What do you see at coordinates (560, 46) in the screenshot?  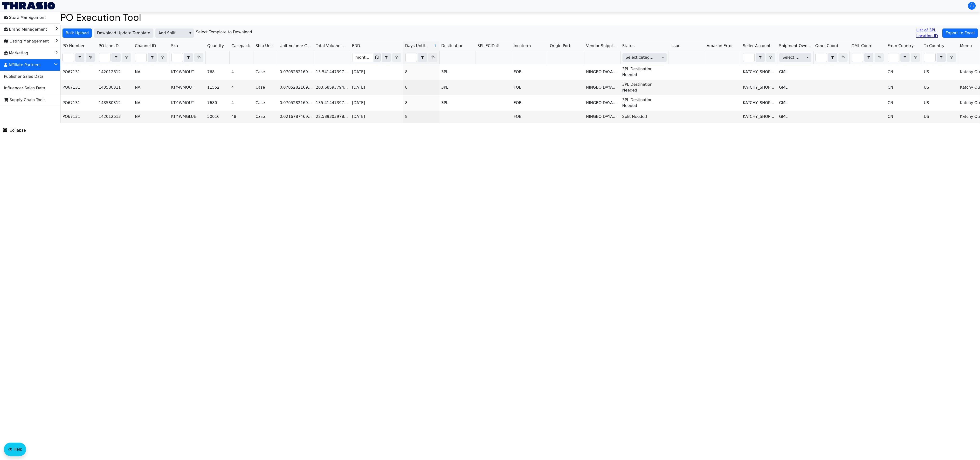 I see `span: Origin Port` at bounding box center [560, 46].